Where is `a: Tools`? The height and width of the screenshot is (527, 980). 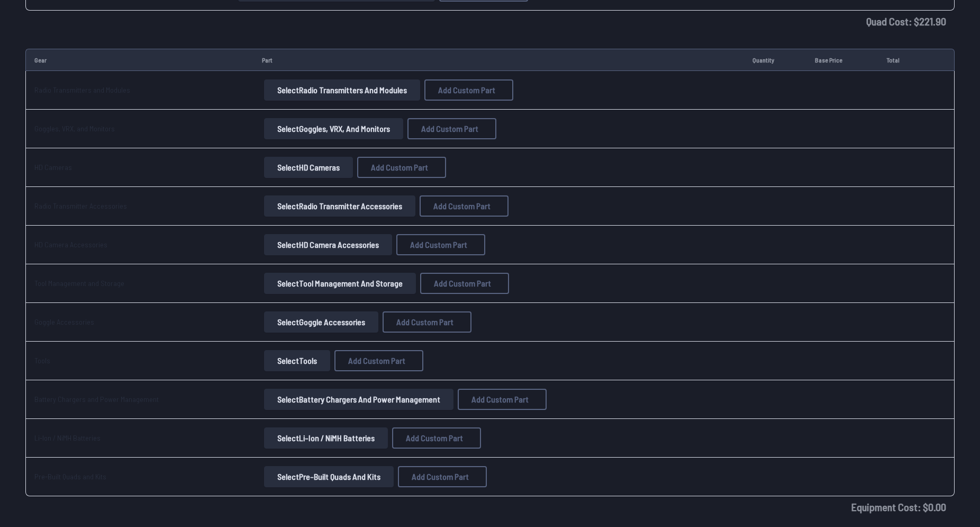 a: Tools is located at coordinates (42, 360).